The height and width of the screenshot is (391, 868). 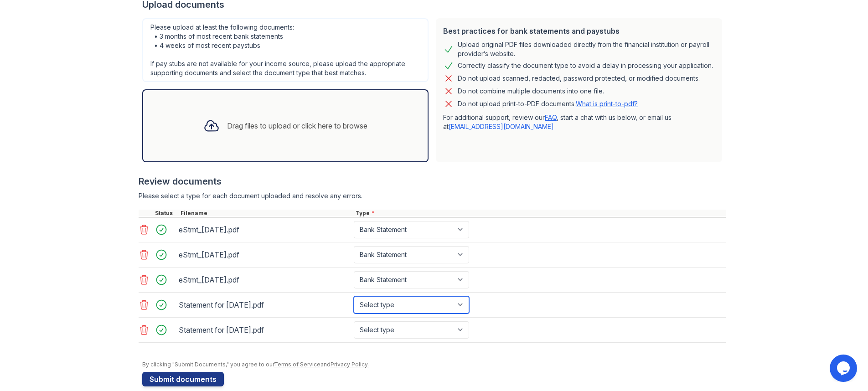 What do you see at coordinates (579, 31) in the screenshot?
I see `div: Best practices for bank statements and paystubs` at bounding box center [579, 31].